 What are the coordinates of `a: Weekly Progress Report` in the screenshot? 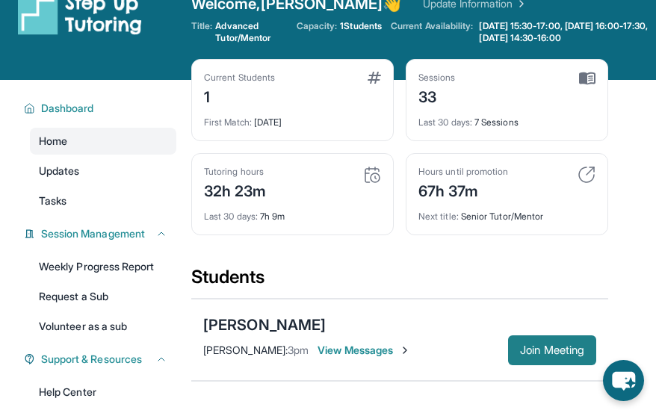 It's located at (103, 267).